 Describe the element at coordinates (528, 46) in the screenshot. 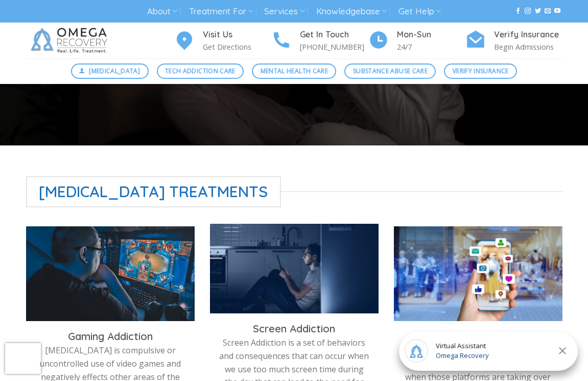

I see `p: Begin Admissions` at that location.